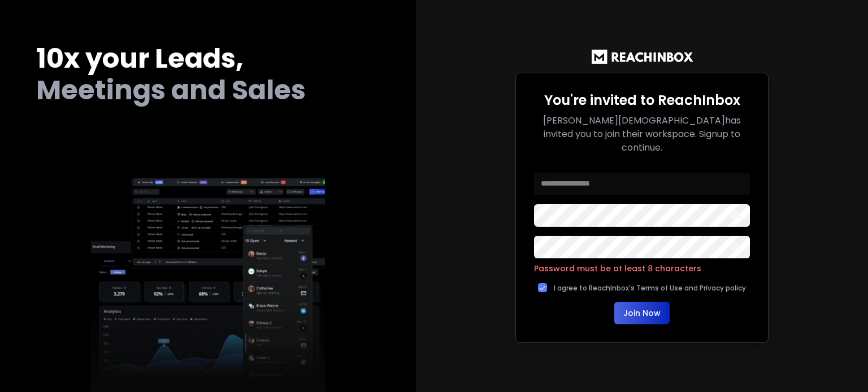  I want to click on h1: 10x your Leads,, so click(208, 59).